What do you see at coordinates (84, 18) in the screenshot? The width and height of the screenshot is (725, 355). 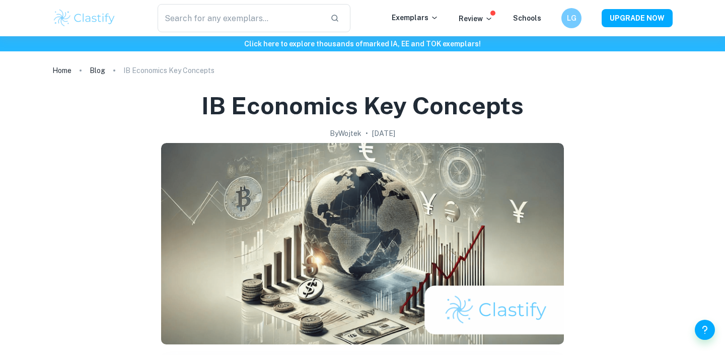 I see `img: Clastify logo` at bounding box center [84, 18].